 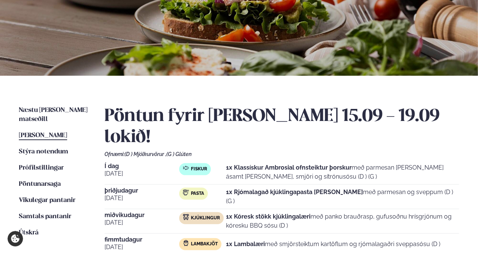 I want to click on span: Stýra notendum, so click(x=43, y=152).